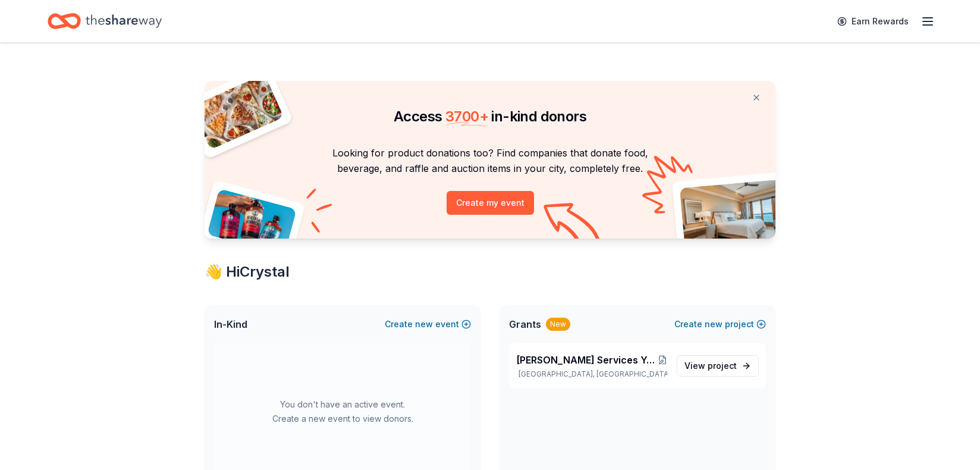  What do you see at coordinates (490, 203) in the screenshot?
I see `button: Create my event` at bounding box center [490, 203].